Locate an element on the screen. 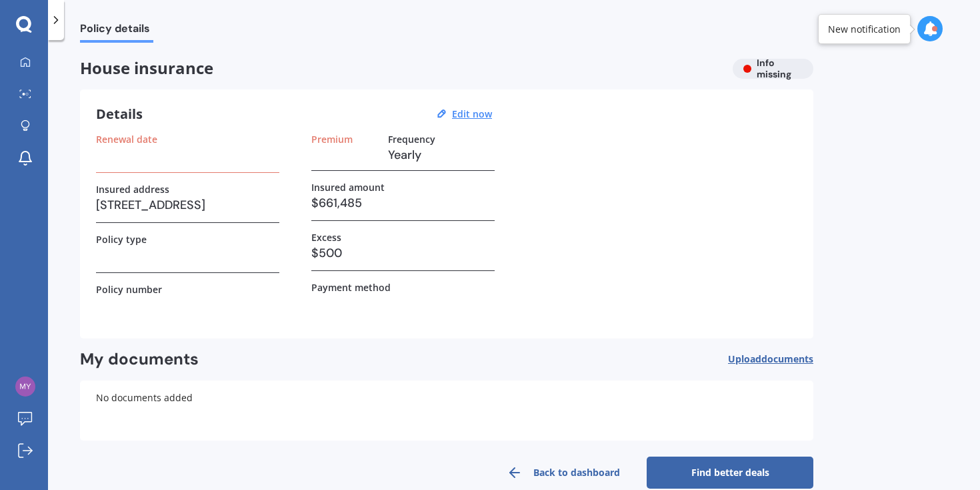 The height and width of the screenshot is (490, 980). span: Upload is located at coordinates (771, 359).